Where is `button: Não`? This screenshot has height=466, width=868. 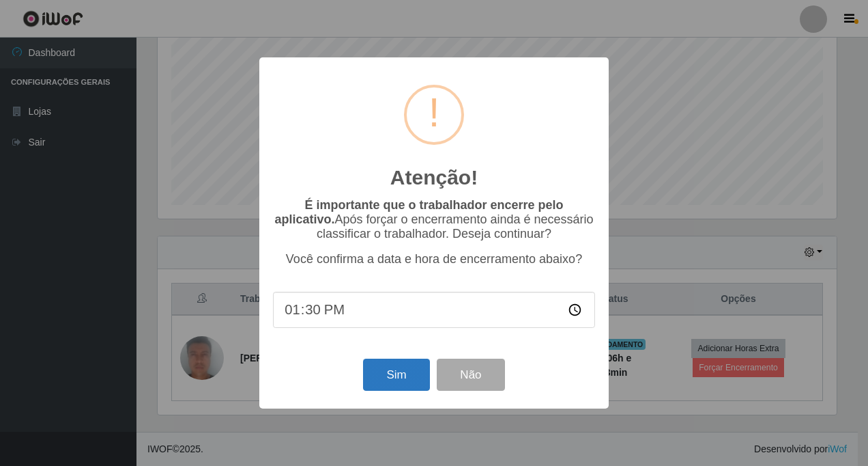 button: Não is located at coordinates (470, 375).